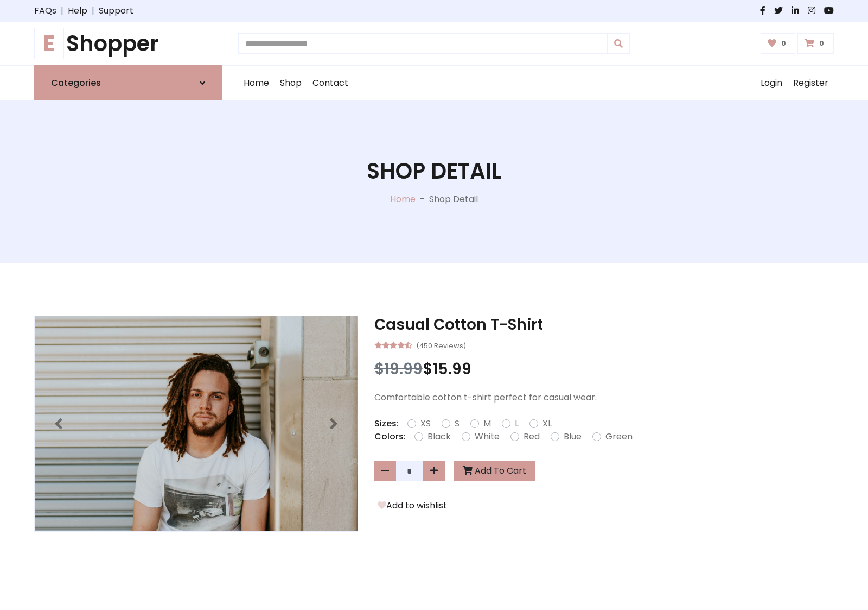 Image resolution: width=868 pixels, height=610 pixels. I want to click on button: Add to wishlist, so click(412, 505).